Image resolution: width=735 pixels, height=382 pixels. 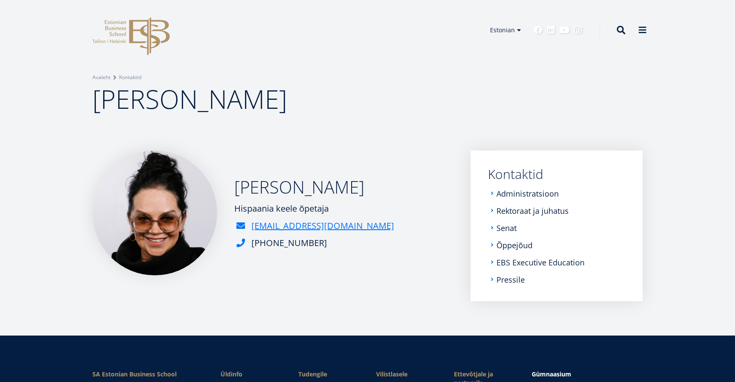 I want to click on a: Senat, so click(x=506, y=228).